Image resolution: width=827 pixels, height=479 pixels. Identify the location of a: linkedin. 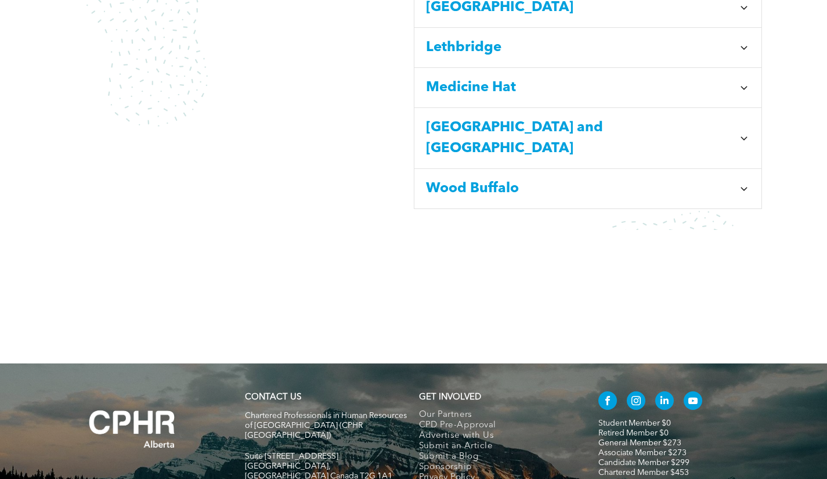
(665, 402).